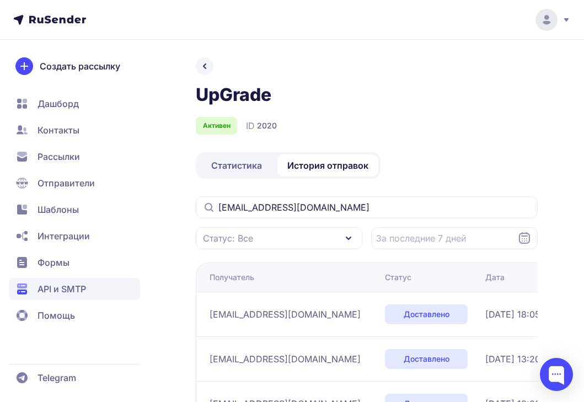  I want to click on span: Создать рассылку, so click(80, 66).